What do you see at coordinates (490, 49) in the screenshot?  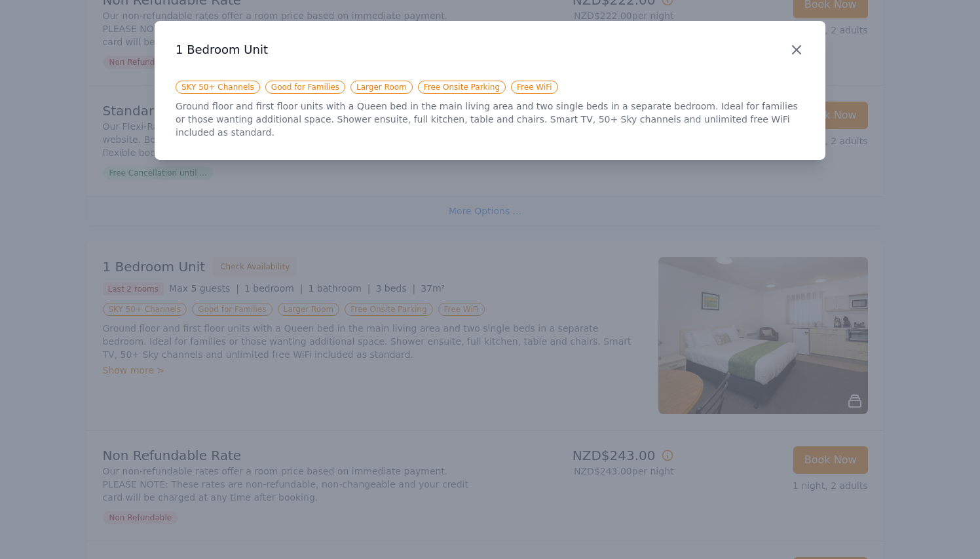 I see `h3: 1 Bedroom Unit` at bounding box center [490, 49].